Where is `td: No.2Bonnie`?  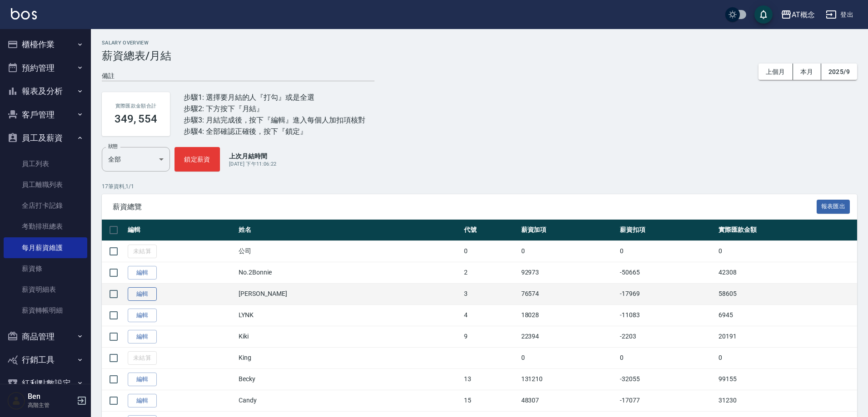 td: No.2Bonnie is located at coordinates (349, 273).